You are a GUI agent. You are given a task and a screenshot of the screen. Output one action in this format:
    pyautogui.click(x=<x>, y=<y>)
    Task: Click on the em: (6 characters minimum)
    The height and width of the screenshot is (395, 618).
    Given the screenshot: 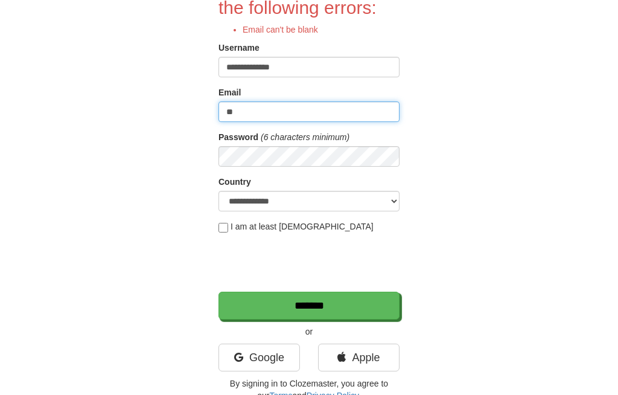 What is the action you would take?
    pyautogui.click(x=305, y=137)
    